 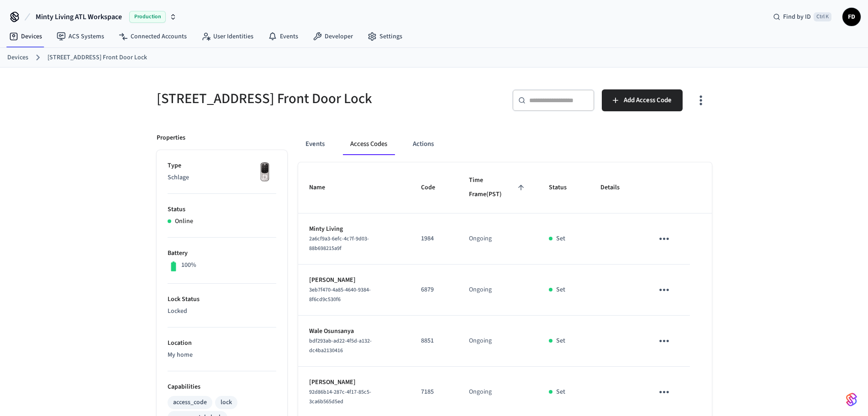 What do you see at coordinates (339, 295) in the screenshot?
I see `span: 3eb7f470-4a85-4640-9384-8f6cd9c530f6` at bounding box center [339, 295].